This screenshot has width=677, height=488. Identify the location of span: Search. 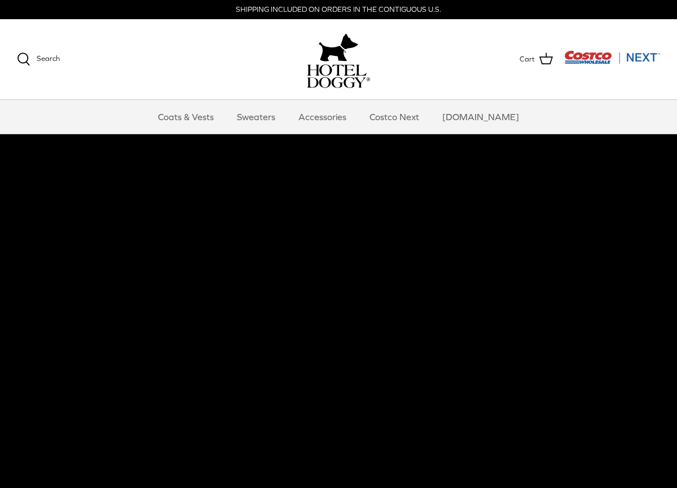
(48, 58).